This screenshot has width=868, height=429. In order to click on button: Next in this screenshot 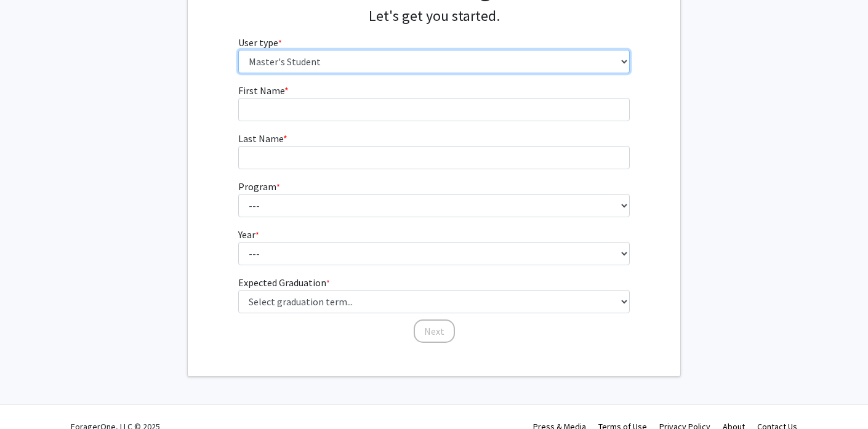, I will do `click(434, 331)`.